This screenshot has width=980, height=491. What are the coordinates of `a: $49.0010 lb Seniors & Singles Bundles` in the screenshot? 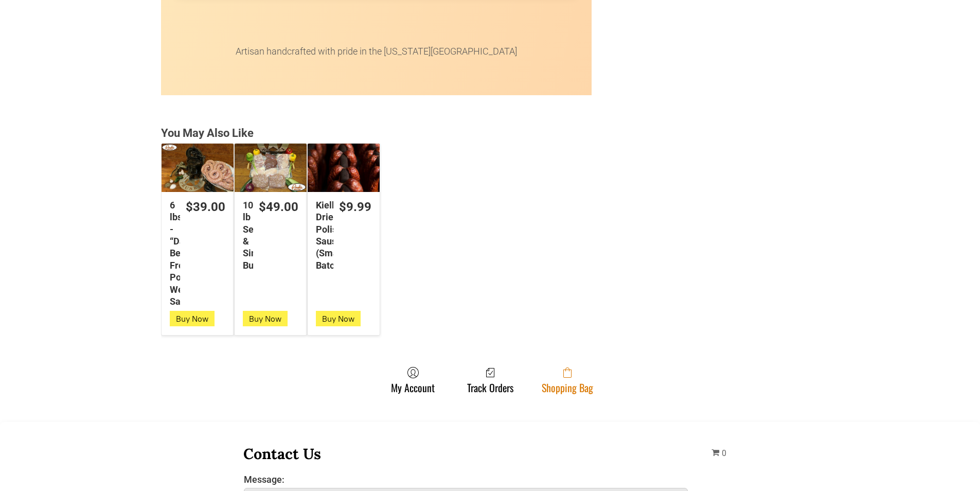 It's located at (271, 235).